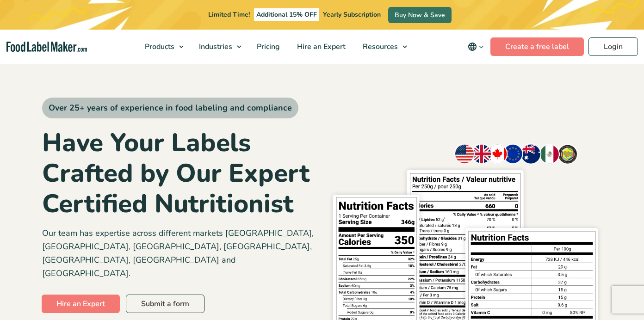 The width and height of the screenshot is (644, 320). I want to click on a: Login, so click(613, 47).